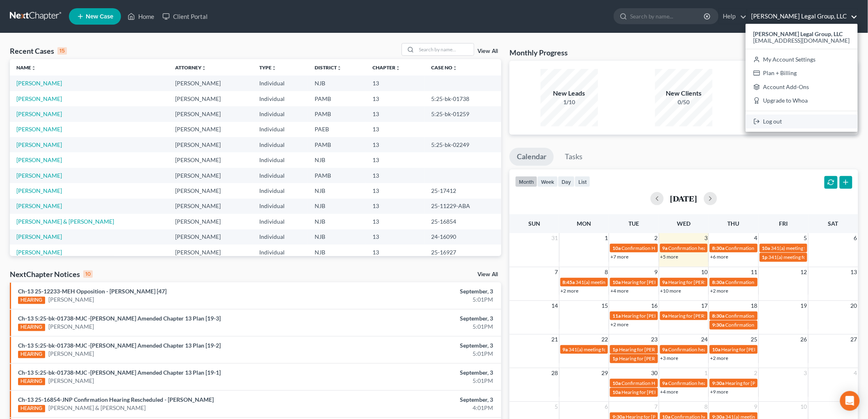 Image resolution: width=868 pixels, height=419 pixels. Describe the element at coordinates (783, 223) in the screenshot. I see `span: Fri` at that location.